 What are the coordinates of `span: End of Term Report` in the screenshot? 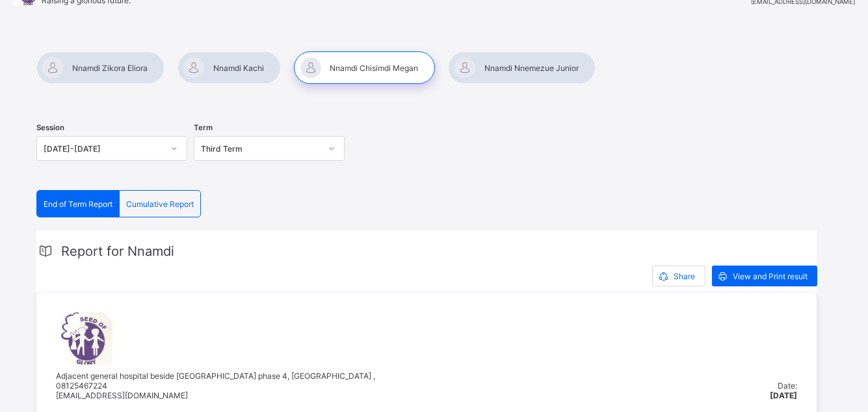 It's located at (78, 203).